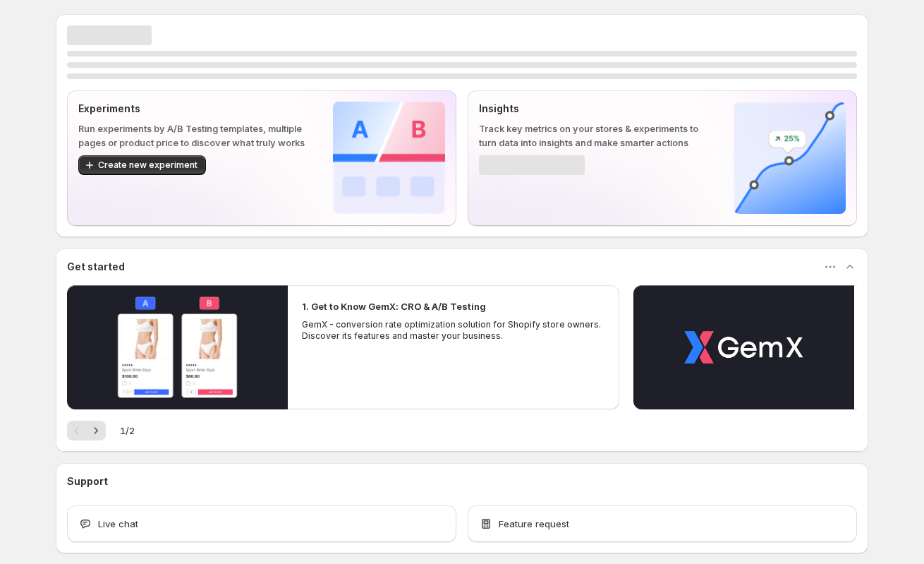 Image resolution: width=924 pixels, height=564 pixels. Describe the element at coordinates (96, 431) in the screenshot. I see `button: Next` at that location.